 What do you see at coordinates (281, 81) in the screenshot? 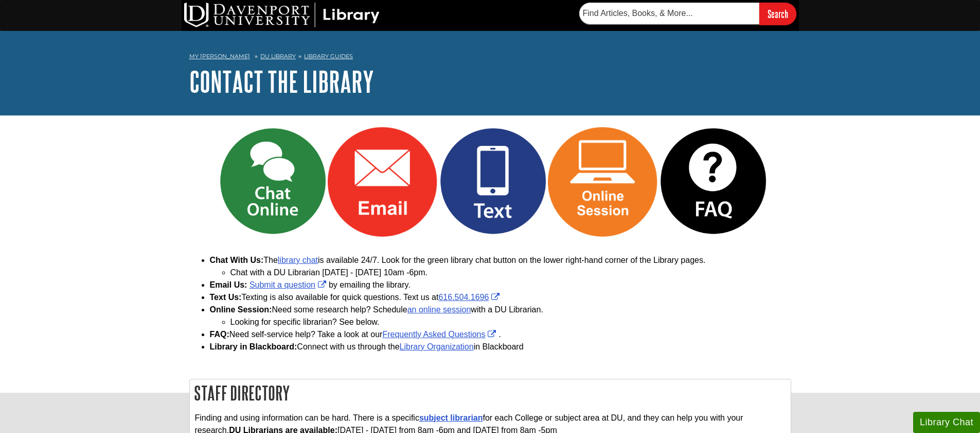
I see `a: Contact the Library` at bounding box center [281, 81].